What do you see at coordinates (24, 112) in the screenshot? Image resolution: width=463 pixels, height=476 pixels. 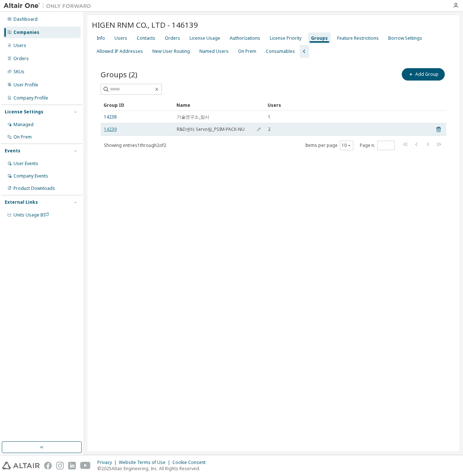 I see `div: License Settings` at bounding box center [24, 112].